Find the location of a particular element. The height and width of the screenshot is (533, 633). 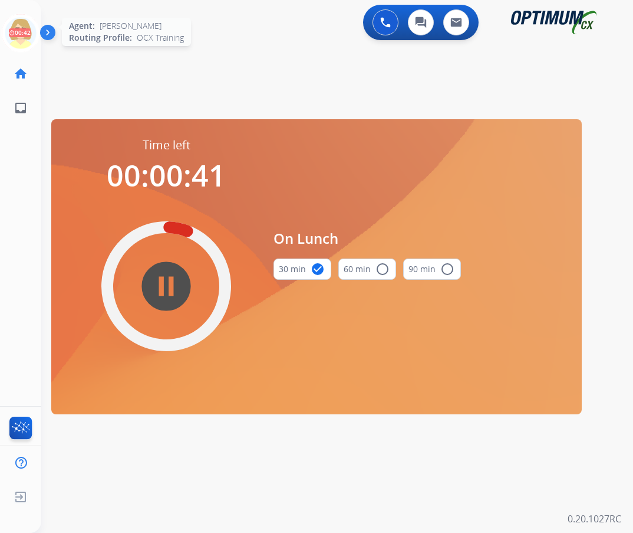

mat-icon: home is located at coordinates (21, 74).